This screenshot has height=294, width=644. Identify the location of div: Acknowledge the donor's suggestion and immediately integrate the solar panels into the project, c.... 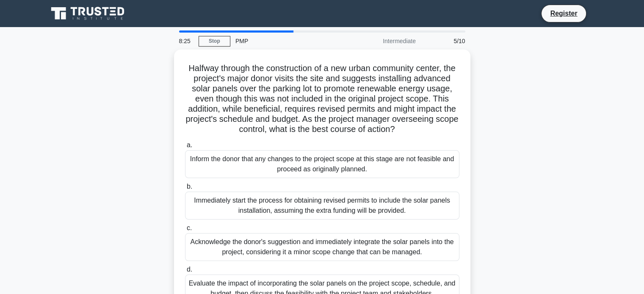
(322, 247).